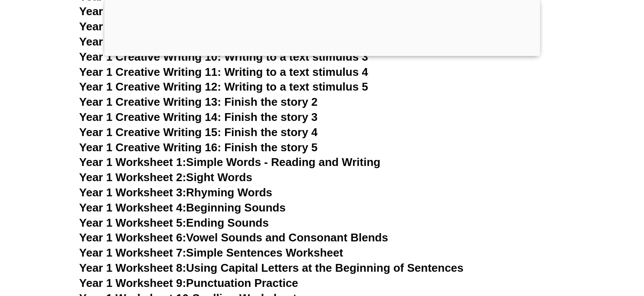 This screenshot has width=644, height=296. Describe the element at coordinates (190, 26) in the screenshot. I see `span: Year 1 Creative Writing 8: Finish the story` at that location.